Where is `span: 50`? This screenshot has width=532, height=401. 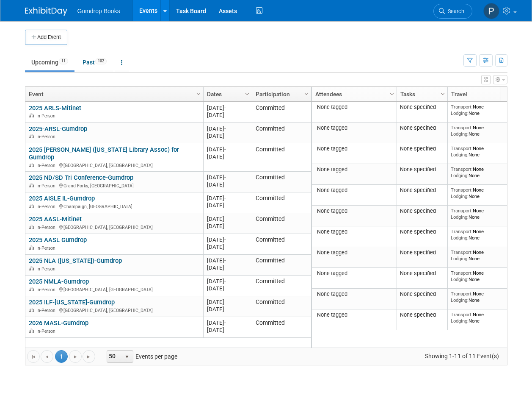
span: 50 is located at coordinates (114, 357).